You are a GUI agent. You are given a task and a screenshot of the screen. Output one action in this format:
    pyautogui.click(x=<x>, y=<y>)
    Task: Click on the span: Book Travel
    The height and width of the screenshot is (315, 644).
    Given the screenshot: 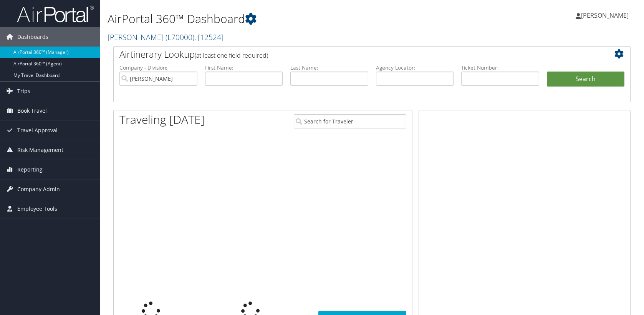 What is the action you would take?
    pyautogui.click(x=32, y=111)
    